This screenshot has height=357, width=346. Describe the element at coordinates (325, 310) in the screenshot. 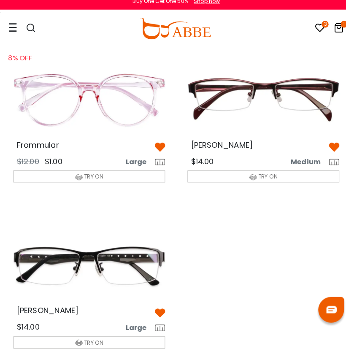

I see `img: chat` at that location.